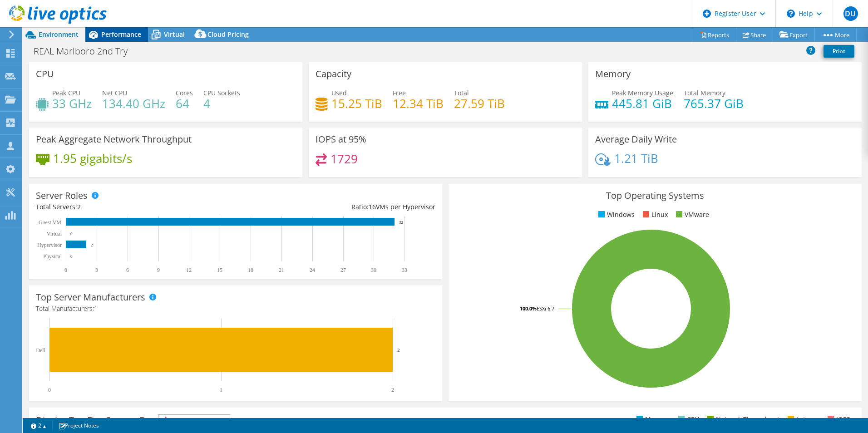 The width and height of the screenshot is (868, 433). I want to click on li: IOPS, so click(838, 420).